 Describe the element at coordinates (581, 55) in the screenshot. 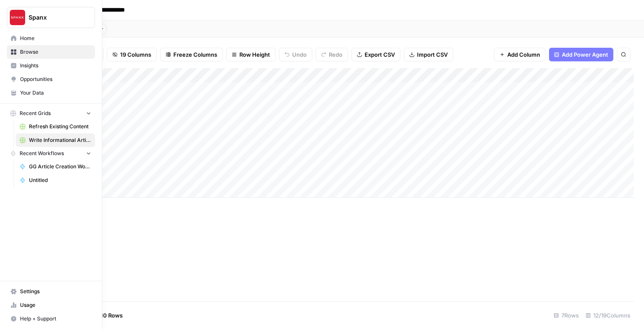

I see `button: Add Power Agent` at that location.